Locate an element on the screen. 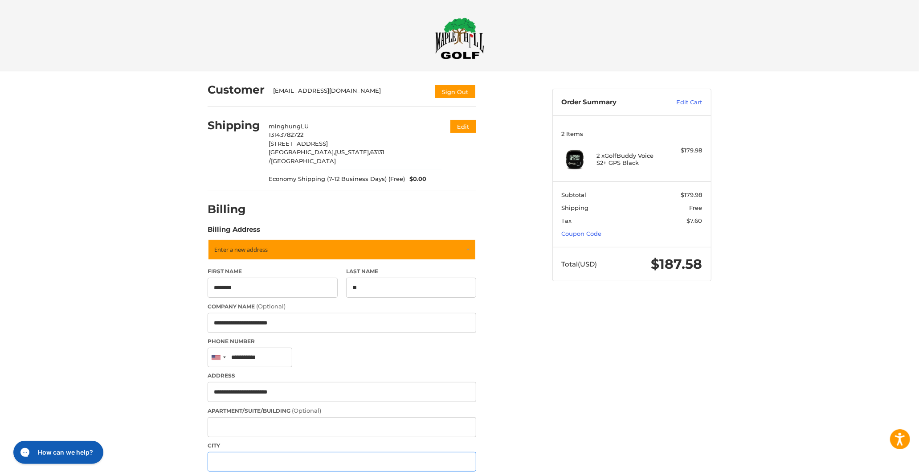  span: 63131 / is located at coordinates (327, 156).